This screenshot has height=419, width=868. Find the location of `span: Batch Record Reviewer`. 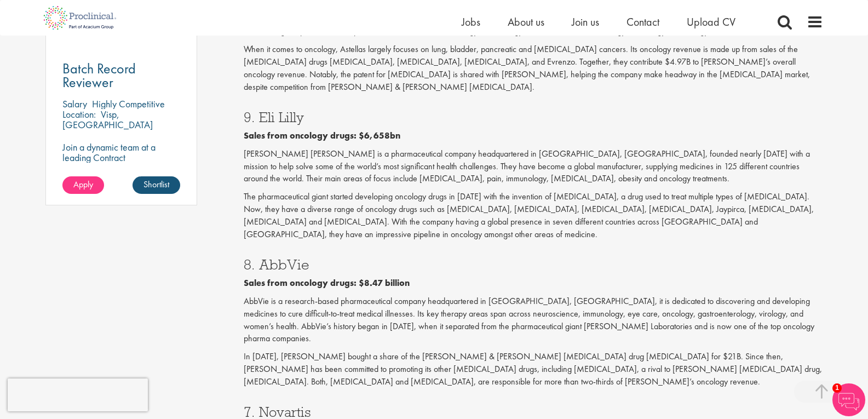

span: Batch Record Reviewer is located at coordinates (99, 75).